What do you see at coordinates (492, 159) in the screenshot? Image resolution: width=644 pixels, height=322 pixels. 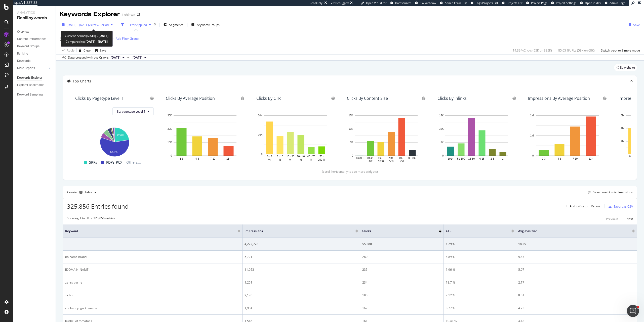 I see `text: 2-5` at bounding box center [492, 159].